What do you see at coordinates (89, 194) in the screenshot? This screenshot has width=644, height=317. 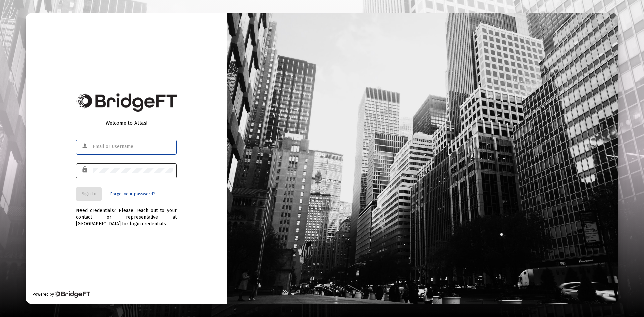 I see `span: Sign In` at bounding box center [89, 194].